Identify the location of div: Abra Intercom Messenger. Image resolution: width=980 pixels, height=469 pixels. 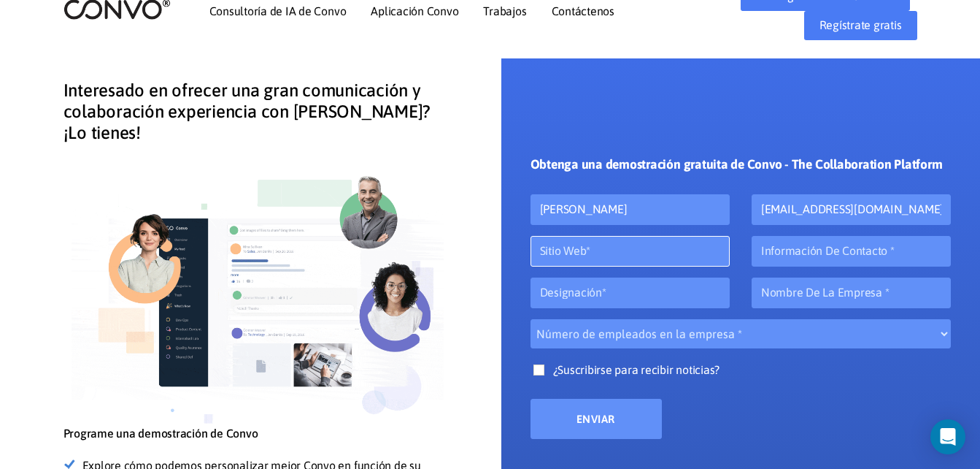
(948, 437).